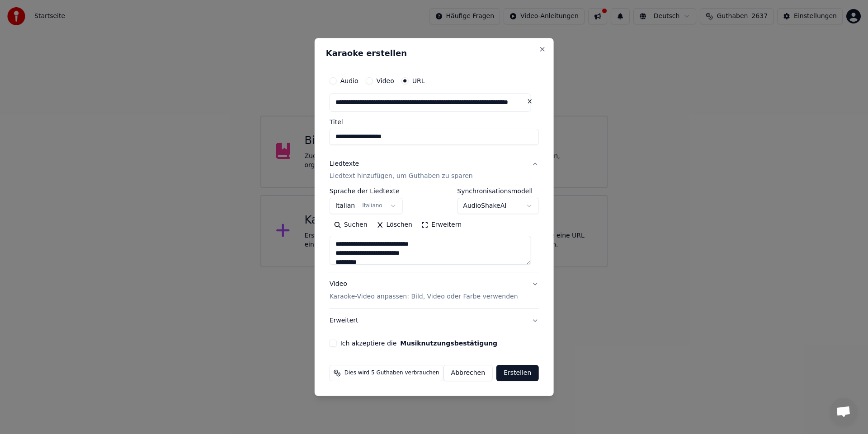  Describe the element at coordinates (385, 81) in the screenshot. I see `label: Video` at that location.